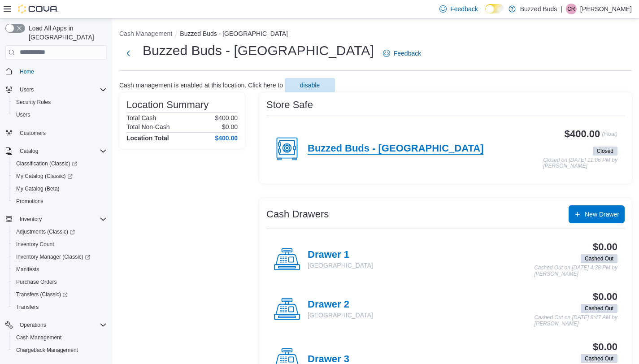  I want to click on span: Catalog, so click(61, 151).